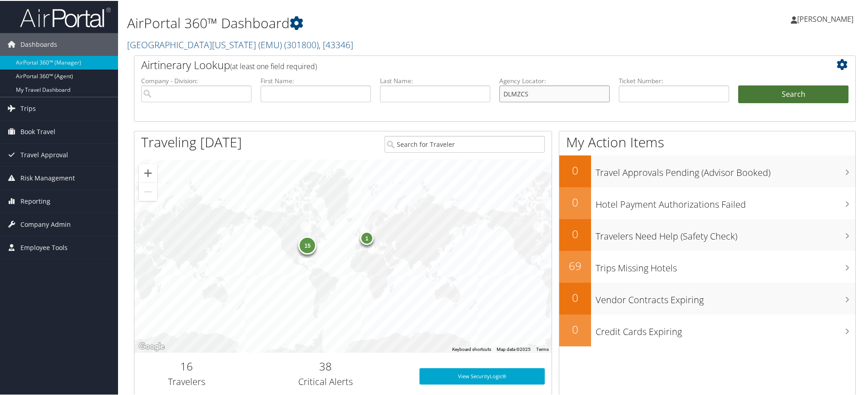  What do you see at coordinates (726, 201) in the screenshot?
I see `h3: Hotel Payment Authorizations Failed` at bounding box center [726, 201].